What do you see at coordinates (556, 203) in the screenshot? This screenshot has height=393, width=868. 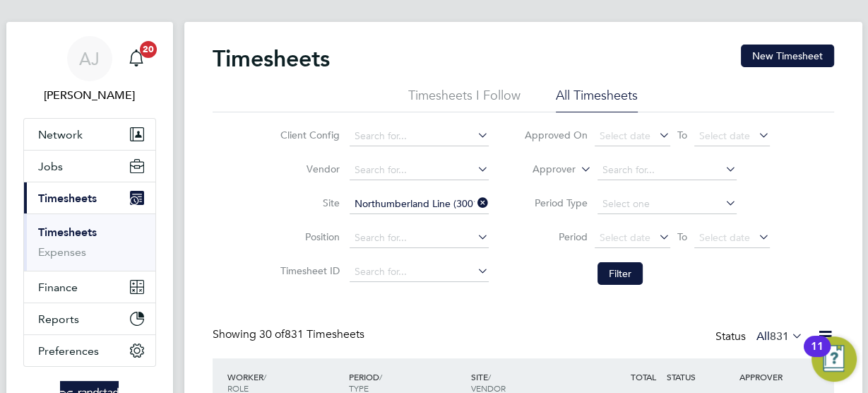 I see `label: Period Type` at bounding box center [556, 203].